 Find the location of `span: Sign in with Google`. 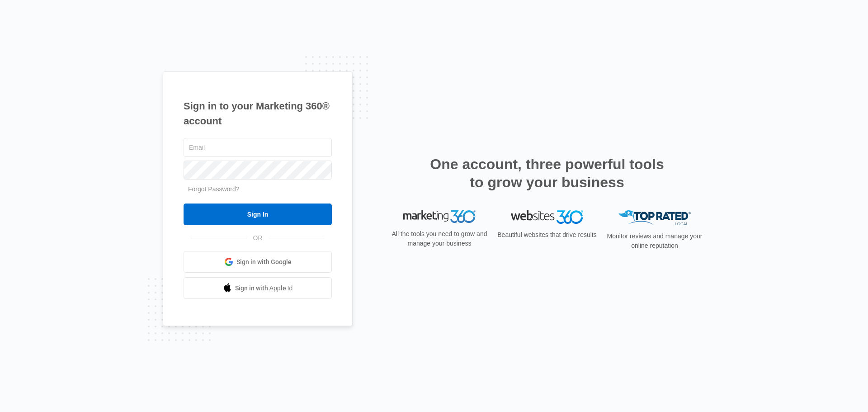

span: Sign in with Google is located at coordinates (264, 262).